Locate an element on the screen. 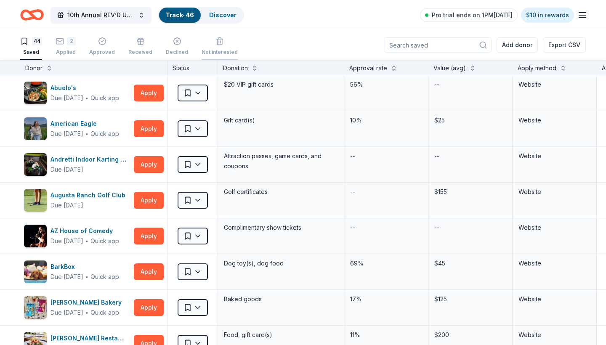 This screenshot has height=345, width=606. div: Golf certificates is located at coordinates (281, 192).